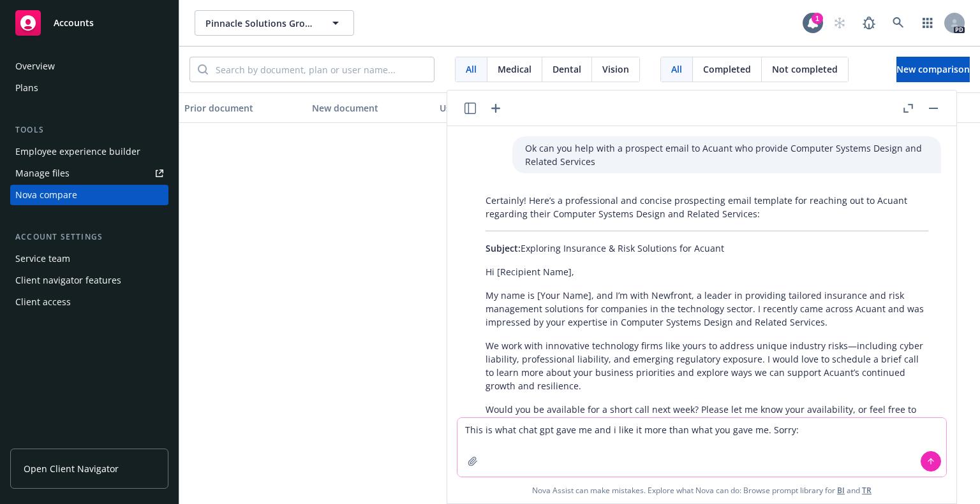 This screenshot has width=980, height=504. Describe the element at coordinates (35, 66) in the screenshot. I see `div: Overview` at that location.